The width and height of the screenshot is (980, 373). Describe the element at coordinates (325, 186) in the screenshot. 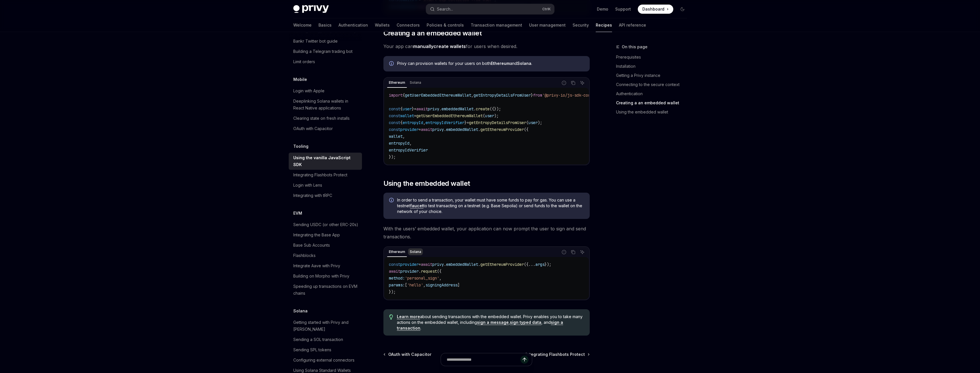

I see `a: Login with Lens` at that location.